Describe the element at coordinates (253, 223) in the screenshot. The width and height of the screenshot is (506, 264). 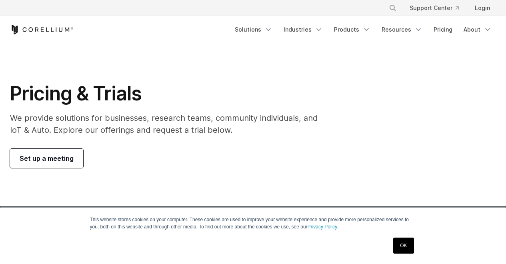
I see `p: This website stores cookies on your computer. These cookies are used to improve your website expe...` at that location.